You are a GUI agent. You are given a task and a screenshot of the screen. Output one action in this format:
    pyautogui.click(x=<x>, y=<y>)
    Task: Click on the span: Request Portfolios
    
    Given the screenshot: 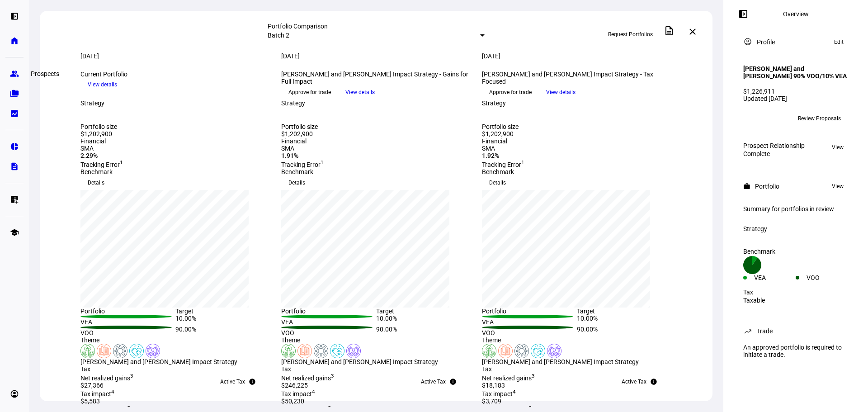 What is the action you would take?
    pyautogui.click(x=631, y=35)
    